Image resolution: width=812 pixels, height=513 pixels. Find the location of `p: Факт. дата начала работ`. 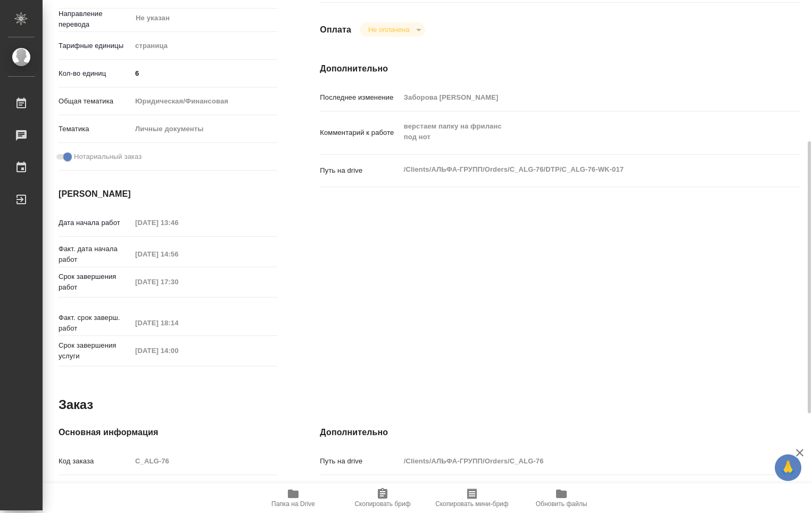

p: Факт. дата начала работ is located at coordinates (95, 254).